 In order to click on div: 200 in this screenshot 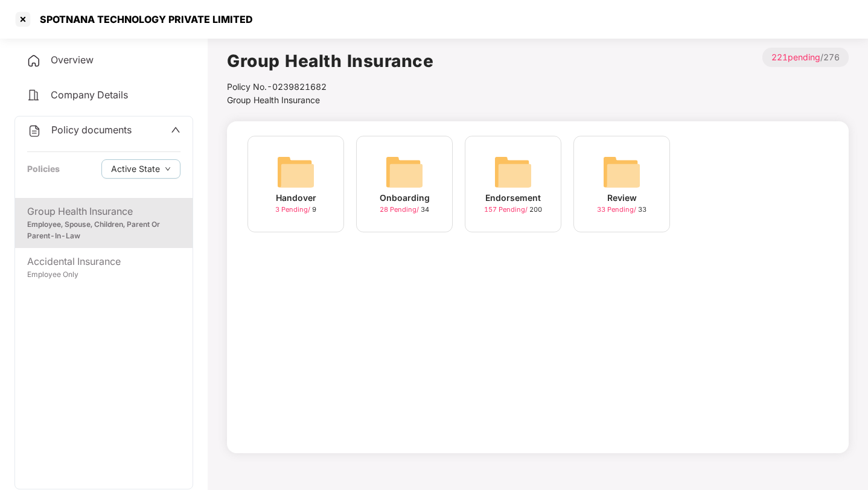, I will do `click(513, 210)`.